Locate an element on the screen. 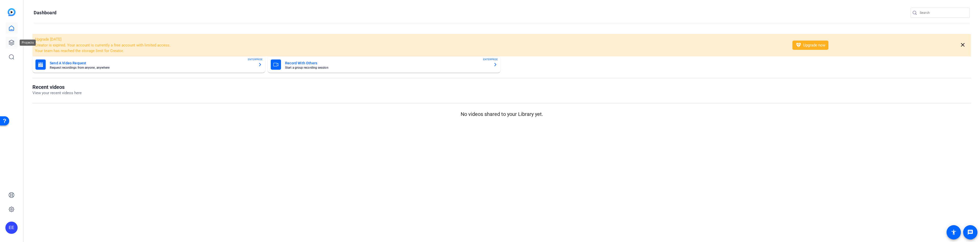 The width and height of the screenshot is (980, 242). input: Search is located at coordinates (943, 13).